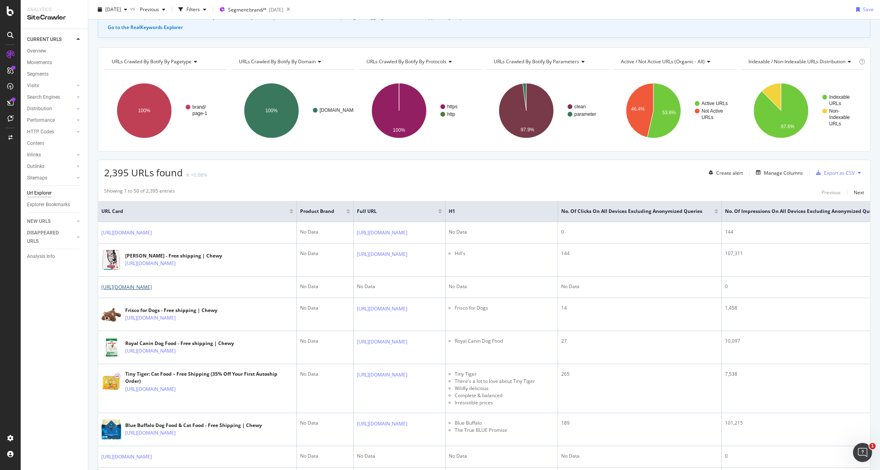 This screenshot has width=880, height=470. What do you see at coordinates (864, 10) in the screenshot?
I see `button: Save` at bounding box center [864, 10].